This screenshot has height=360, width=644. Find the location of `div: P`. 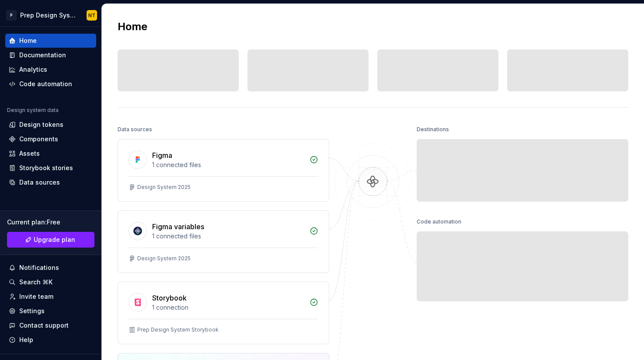

div: P is located at coordinates (12, 15).